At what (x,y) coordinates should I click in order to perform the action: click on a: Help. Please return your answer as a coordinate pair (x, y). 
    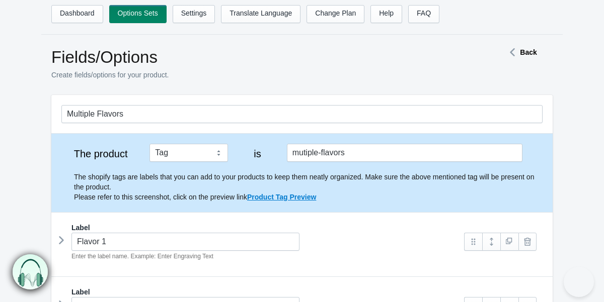
    Looking at the image, I should click on (386, 14).